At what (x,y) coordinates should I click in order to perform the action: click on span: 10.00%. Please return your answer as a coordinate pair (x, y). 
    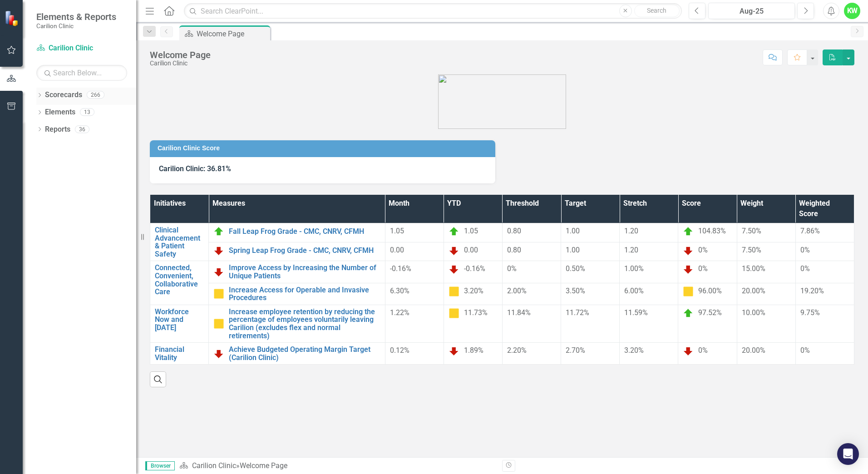
    Looking at the image, I should click on (754, 312).